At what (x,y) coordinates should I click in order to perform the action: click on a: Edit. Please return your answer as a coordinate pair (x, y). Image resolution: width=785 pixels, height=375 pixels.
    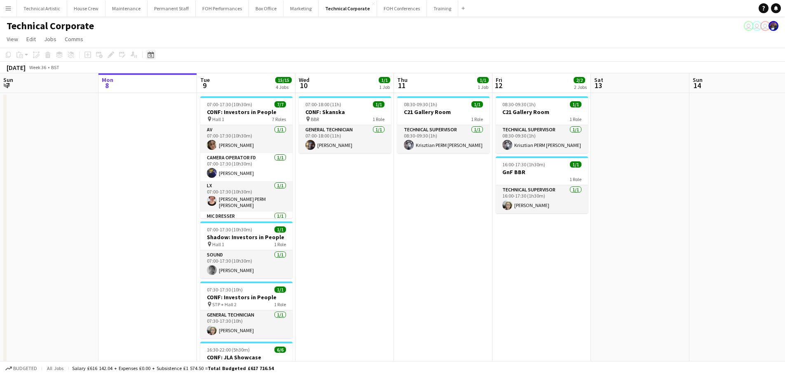
    Looking at the image, I should click on (31, 39).